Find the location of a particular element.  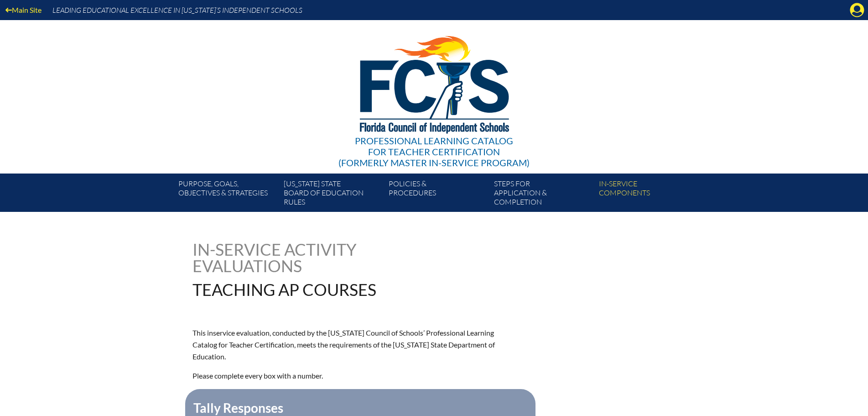

a: Professional Learning Catalog for Teacher Certification(formerly Master In-service Program) is located at coordinates (434, 94).